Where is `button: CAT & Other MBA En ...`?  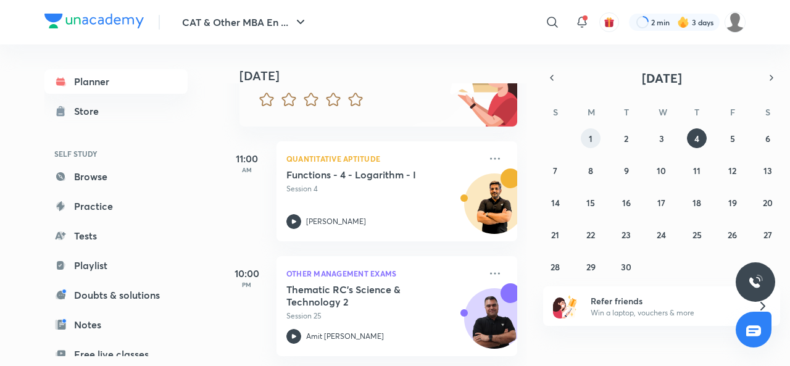 button: CAT & Other MBA En ... is located at coordinates (245, 22).